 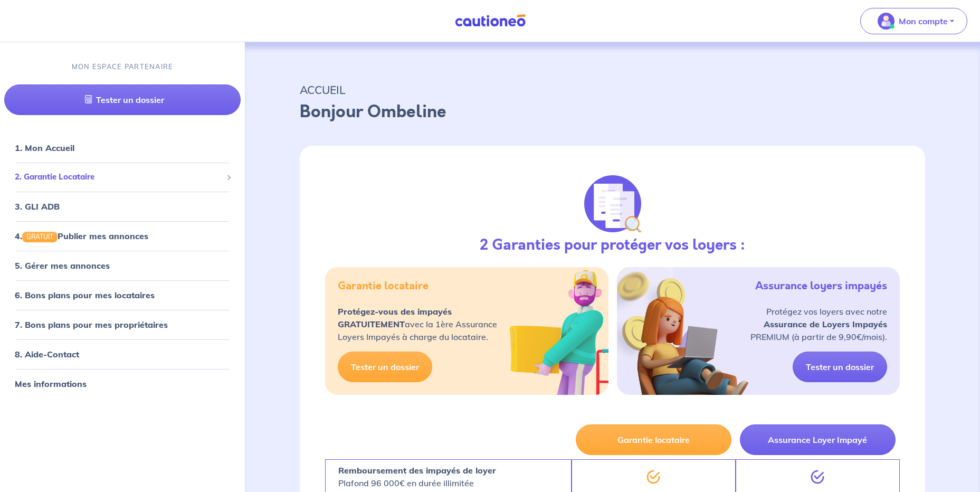 What do you see at coordinates (123, 236) in the screenshot?
I see `div: 4.GRATUITPublier mes annonces` at bounding box center [123, 236].